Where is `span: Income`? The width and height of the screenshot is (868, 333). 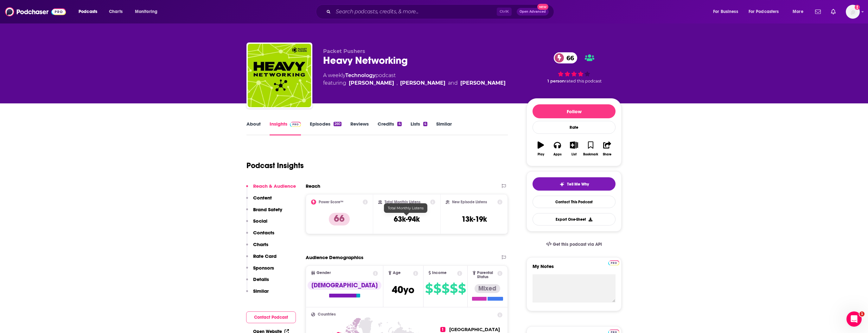
span: Income is located at coordinates (440, 273).